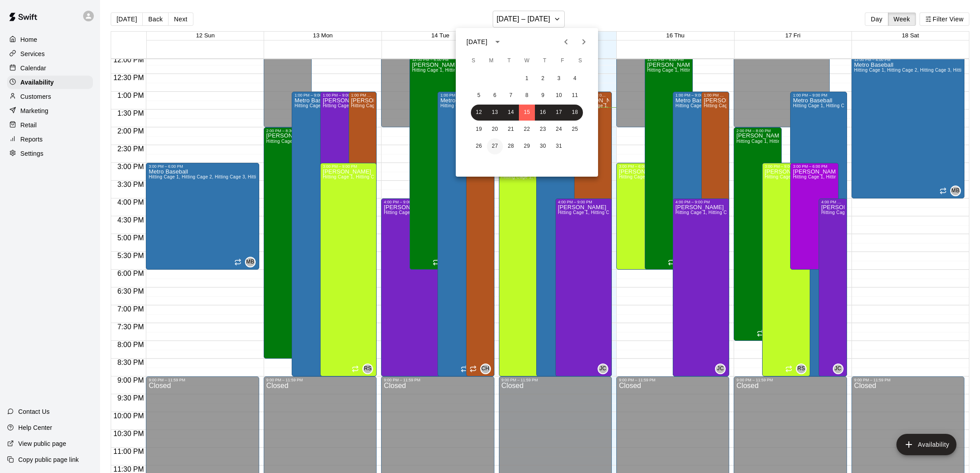 Image resolution: width=980 pixels, height=473 pixels. What do you see at coordinates (479, 129) in the screenshot?
I see `button: 19` at bounding box center [479, 129].